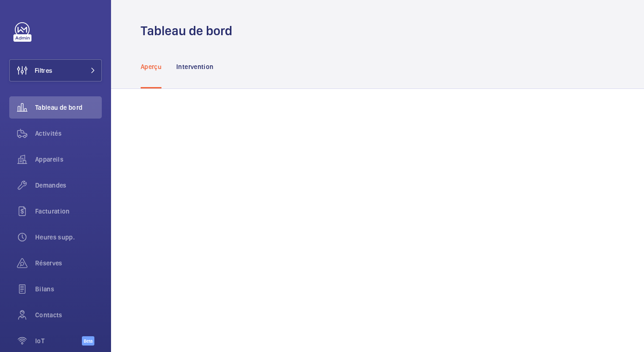 The height and width of the screenshot is (352, 644). I want to click on span: Demandes, so click(68, 185).